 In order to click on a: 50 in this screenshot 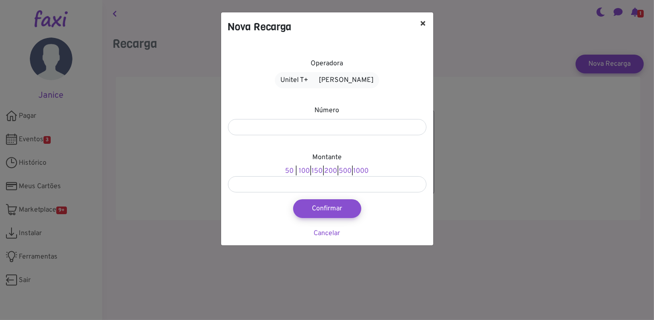, I will do `click(290, 171)`.